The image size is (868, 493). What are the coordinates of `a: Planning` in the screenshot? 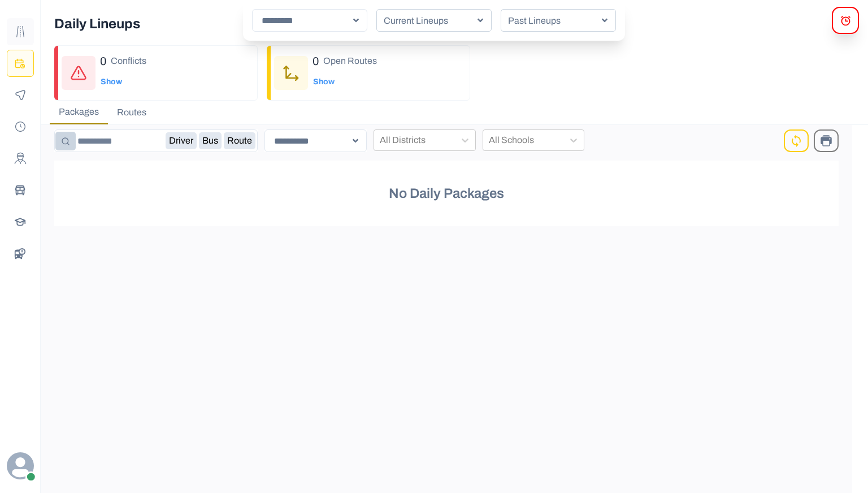 It's located at (20, 64).